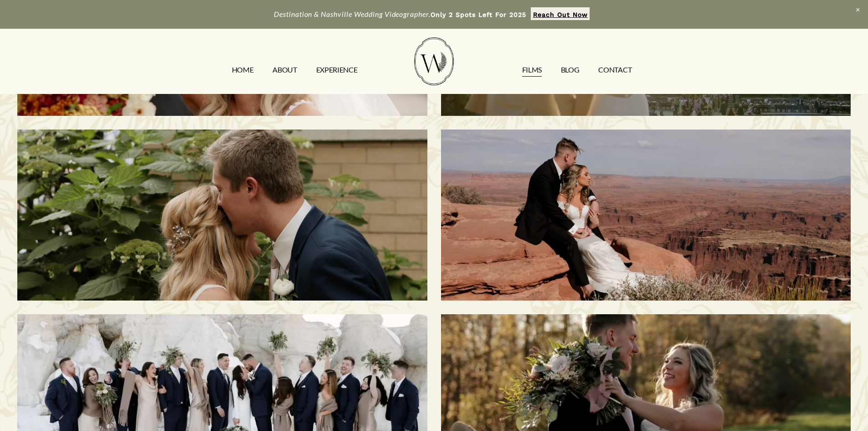  What do you see at coordinates (434, 61) in the screenshot?
I see `img: Wild Fern Weddings` at bounding box center [434, 61].